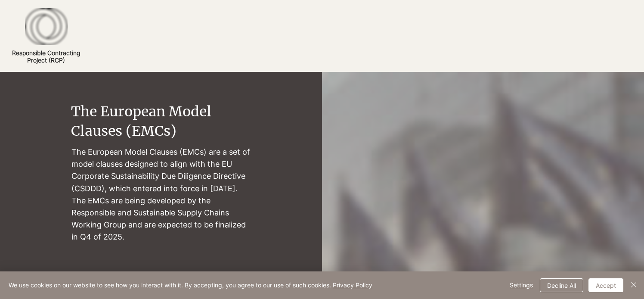  Describe the element at coordinates (190, 285) in the screenshot. I see `span: We use cookies on our website to see how you interact with it. By accepting, you agree to our use...` at that location.